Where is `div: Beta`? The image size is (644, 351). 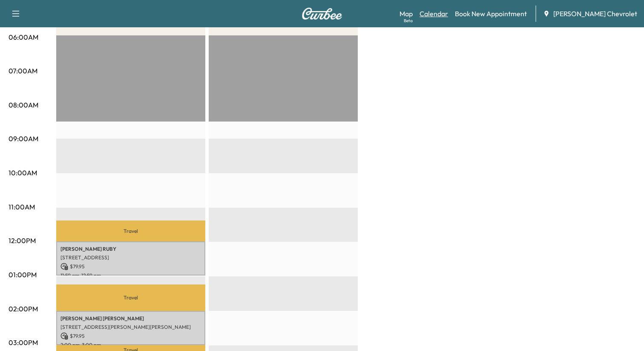
div: Beta is located at coordinates (408, 20).